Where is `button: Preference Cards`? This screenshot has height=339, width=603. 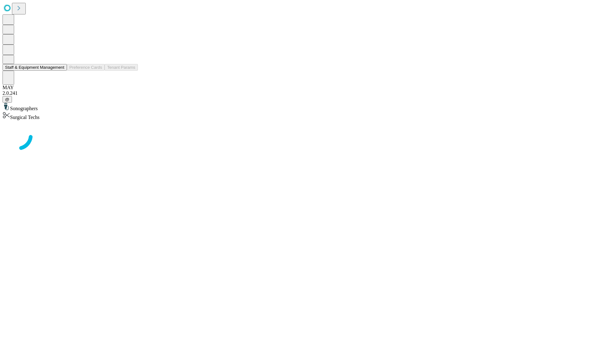 button: Preference Cards is located at coordinates (86, 67).